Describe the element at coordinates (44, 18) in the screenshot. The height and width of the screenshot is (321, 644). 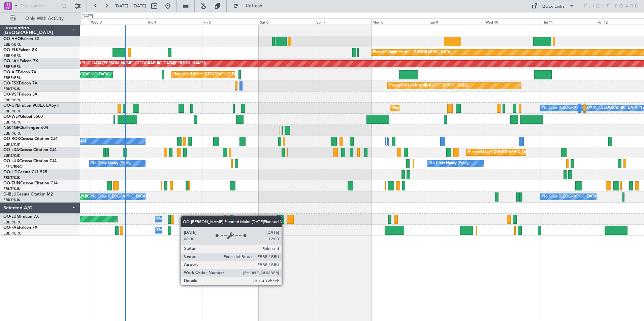
I see `span: Only With Activity` at that location.